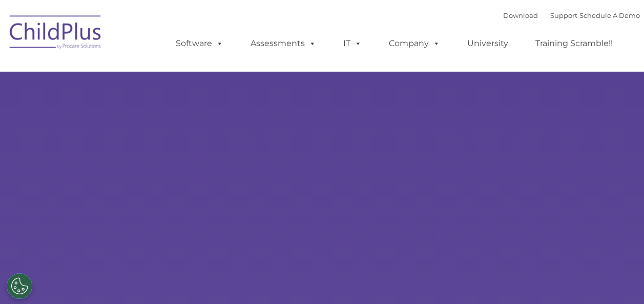  What do you see at coordinates (352, 44) in the screenshot?
I see `a: IT` at bounding box center [352, 44].